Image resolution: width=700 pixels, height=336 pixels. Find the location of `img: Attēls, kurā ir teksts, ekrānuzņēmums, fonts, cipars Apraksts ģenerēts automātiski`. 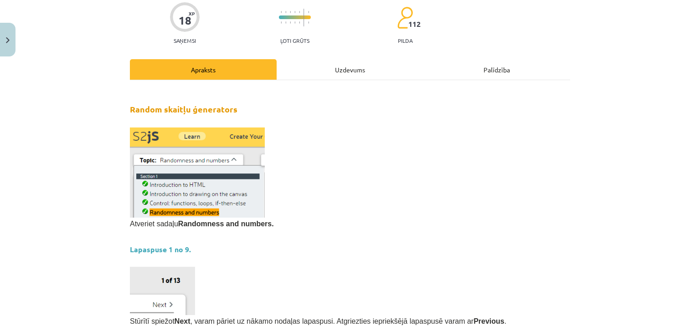

img: Attēls, kurā ir teksts, ekrānuzņēmums, fonts, cipars Apraksts ģenerēts automātiski is located at coordinates (197, 173).